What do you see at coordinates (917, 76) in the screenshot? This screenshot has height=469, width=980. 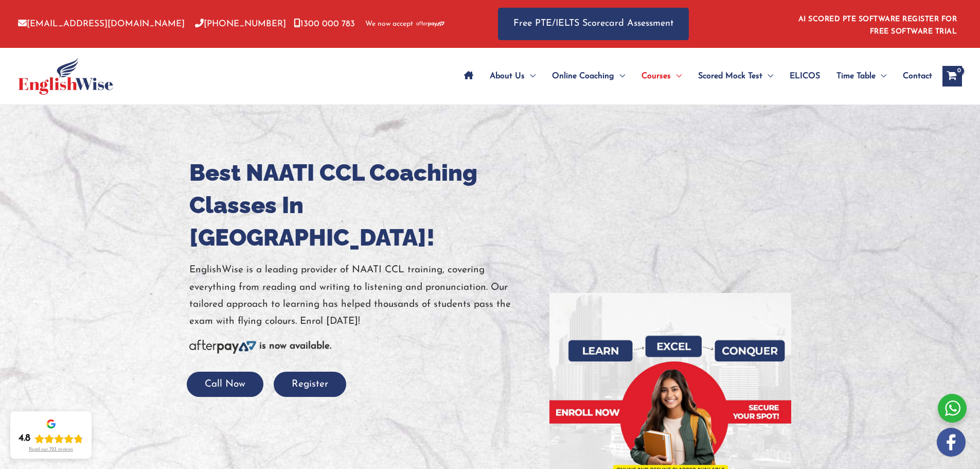 I see `span: Contact` at bounding box center [917, 76].